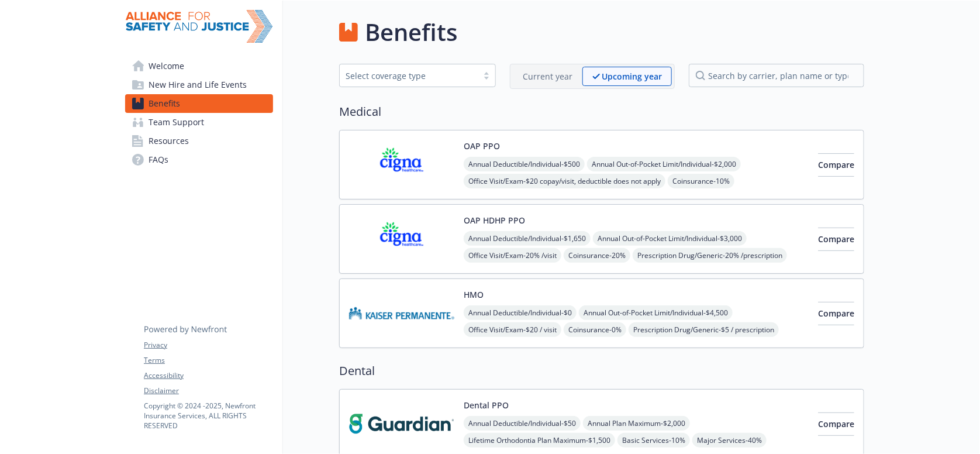  What do you see at coordinates (664, 164) in the screenshot?
I see `span: Annual Out-of-Pocket Limit/Individual - $2,000` at bounding box center [664, 164].